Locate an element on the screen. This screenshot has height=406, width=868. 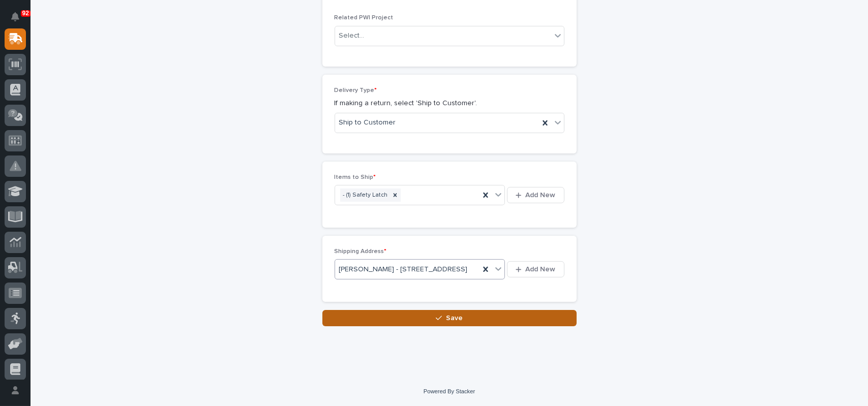
a: Powered By Stacker is located at coordinates (449, 391).